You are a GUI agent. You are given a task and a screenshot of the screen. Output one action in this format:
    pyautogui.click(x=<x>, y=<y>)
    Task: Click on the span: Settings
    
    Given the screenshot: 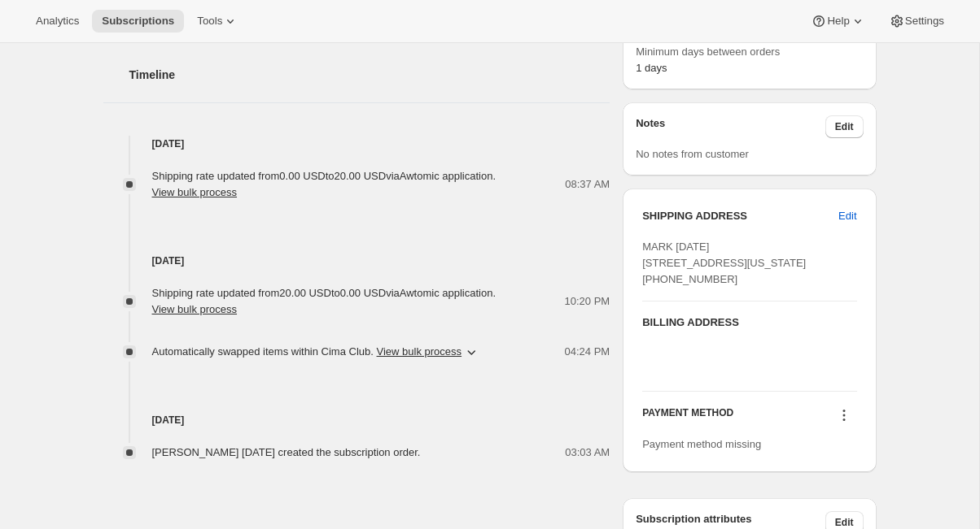 What is the action you would take?
    pyautogui.click(x=924, y=21)
    